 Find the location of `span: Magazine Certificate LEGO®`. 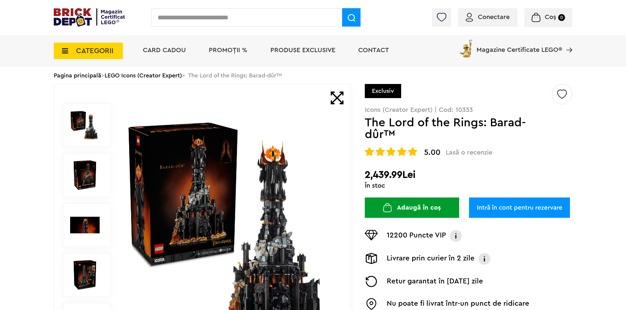

span: Magazine Certificate LEGO® is located at coordinates (519, 46).